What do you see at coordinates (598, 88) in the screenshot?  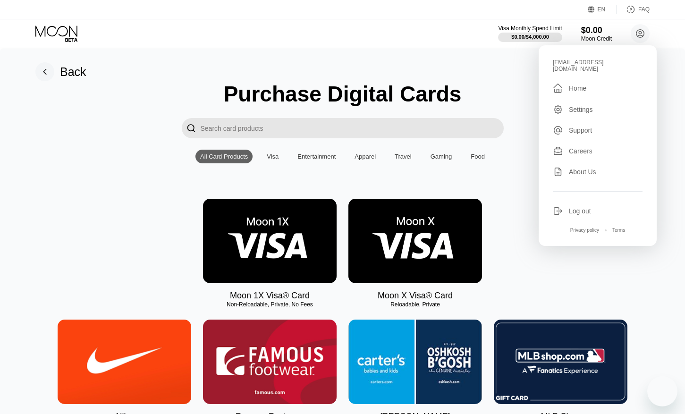 I see `div: Home` at bounding box center [598, 88].